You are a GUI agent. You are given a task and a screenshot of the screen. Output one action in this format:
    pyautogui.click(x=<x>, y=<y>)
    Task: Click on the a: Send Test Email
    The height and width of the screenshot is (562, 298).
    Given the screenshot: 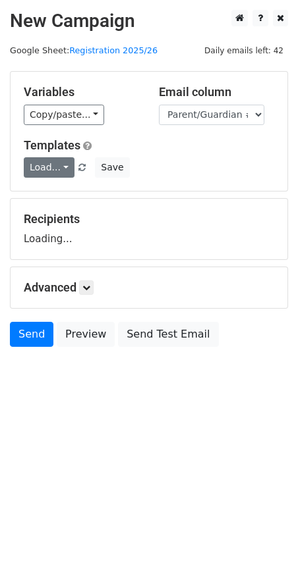 What is the action you would take?
    pyautogui.click(x=168, y=334)
    